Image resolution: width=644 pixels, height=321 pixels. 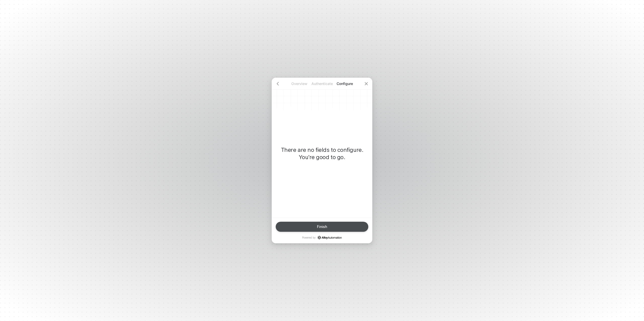 What do you see at coordinates (330, 237) in the screenshot?
I see `a: icon-success` at bounding box center [330, 237].